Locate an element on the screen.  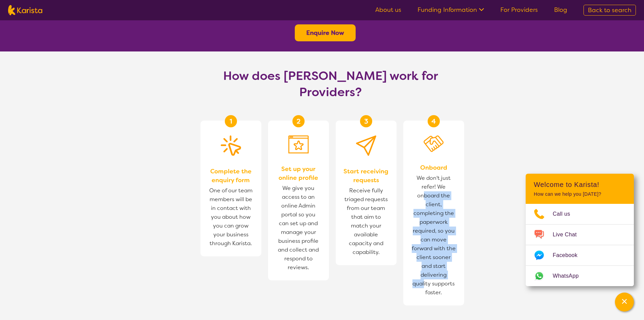
span: Complete the enquiry form is located at coordinates (231, 176).